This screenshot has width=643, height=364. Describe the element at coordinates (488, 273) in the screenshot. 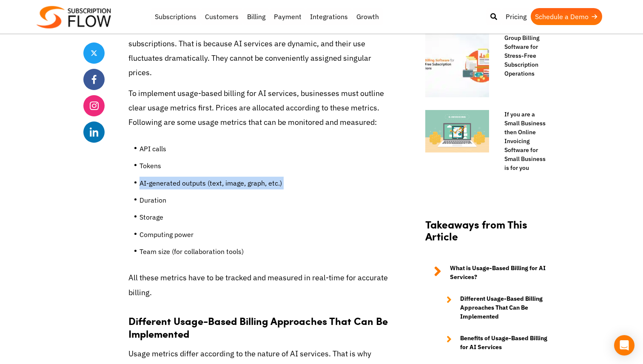

I see `a: What is Usage-Based Billing for AI Services?` at that location.